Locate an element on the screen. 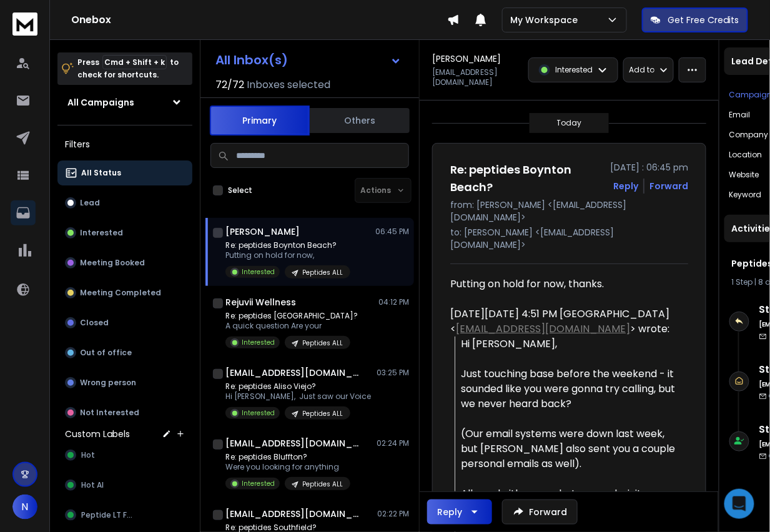  p: Putting on hold for now, is located at coordinates (288, 255).